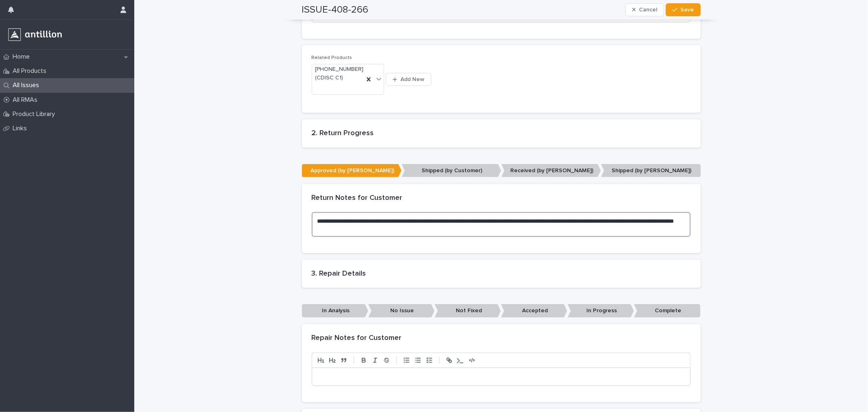 The image size is (868, 412). I want to click on p: Home, so click(22, 57).